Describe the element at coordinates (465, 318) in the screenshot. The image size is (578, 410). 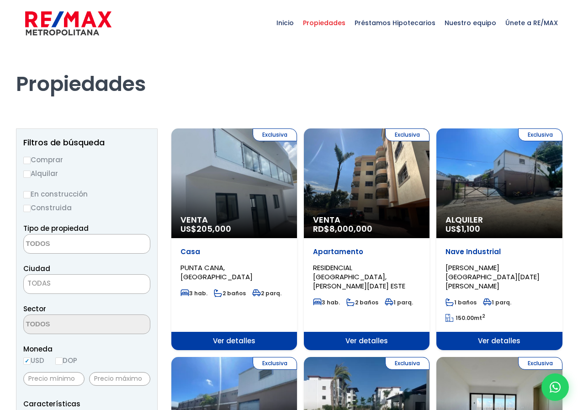
I see `span: mt` at that location.